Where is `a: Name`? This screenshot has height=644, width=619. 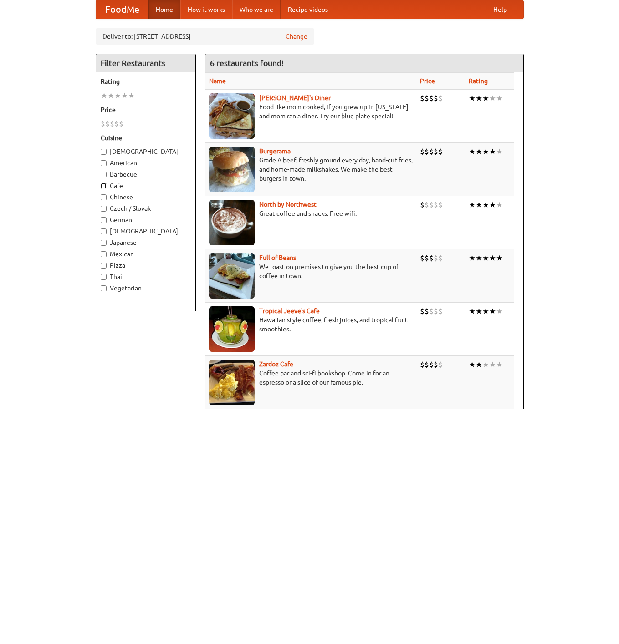 a: Name is located at coordinates (217, 81).